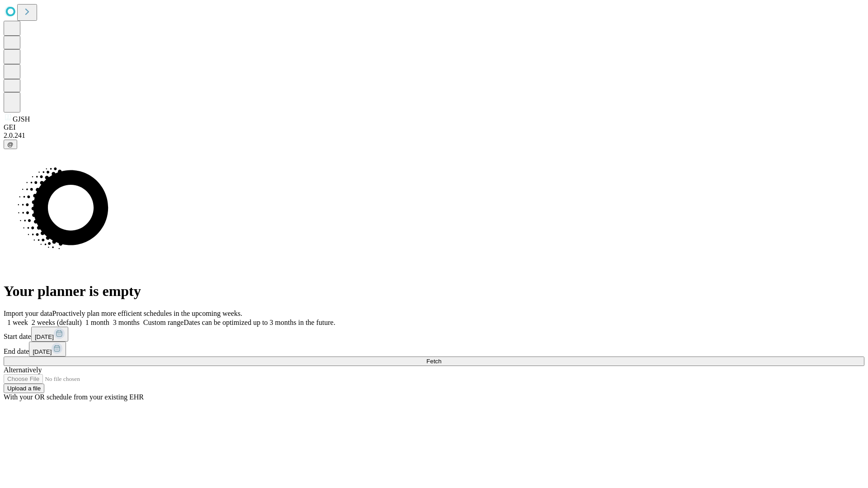  I want to click on button: Fetch, so click(434, 361).